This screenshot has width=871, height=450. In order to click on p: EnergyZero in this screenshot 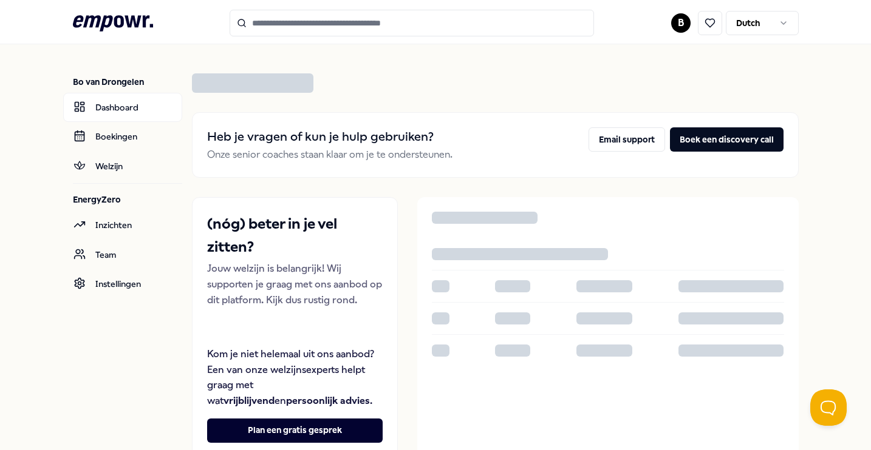, I will do `click(127, 200)`.